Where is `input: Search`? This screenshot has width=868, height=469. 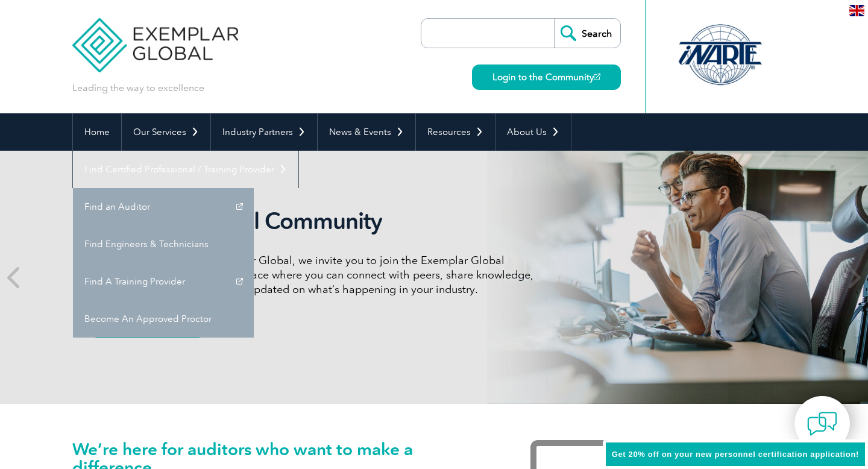 input: Search is located at coordinates (587, 33).